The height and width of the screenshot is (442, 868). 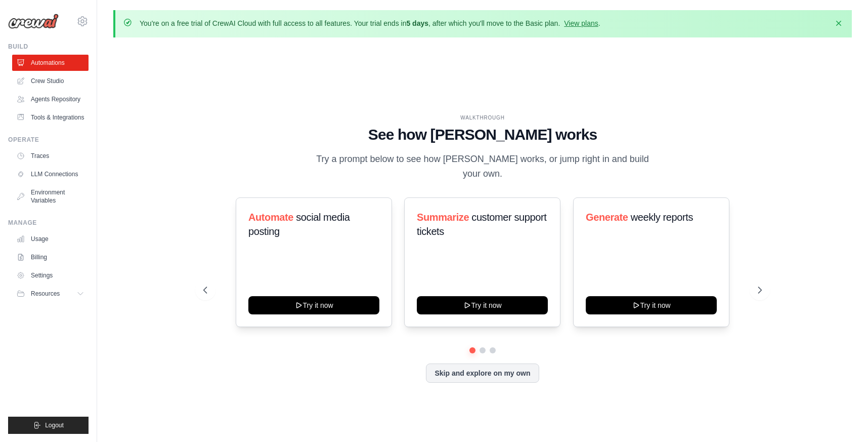 What do you see at coordinates (50, 294) in the screenshot?
I see `button: Resources` at bounding box center [50, 294].